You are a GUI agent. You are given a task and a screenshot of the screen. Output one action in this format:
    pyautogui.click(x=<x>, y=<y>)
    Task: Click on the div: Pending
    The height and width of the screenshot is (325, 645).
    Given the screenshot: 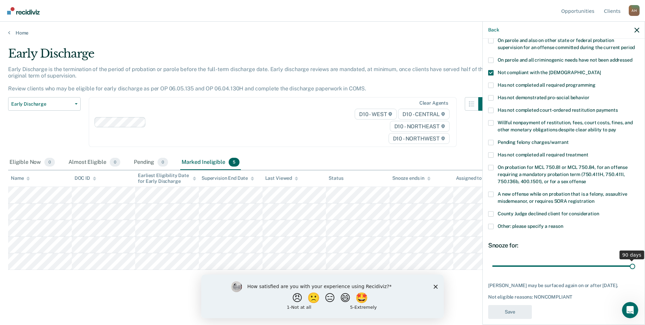 What is the action you would take?
    pyautogui.click(x=151, y=163)
    